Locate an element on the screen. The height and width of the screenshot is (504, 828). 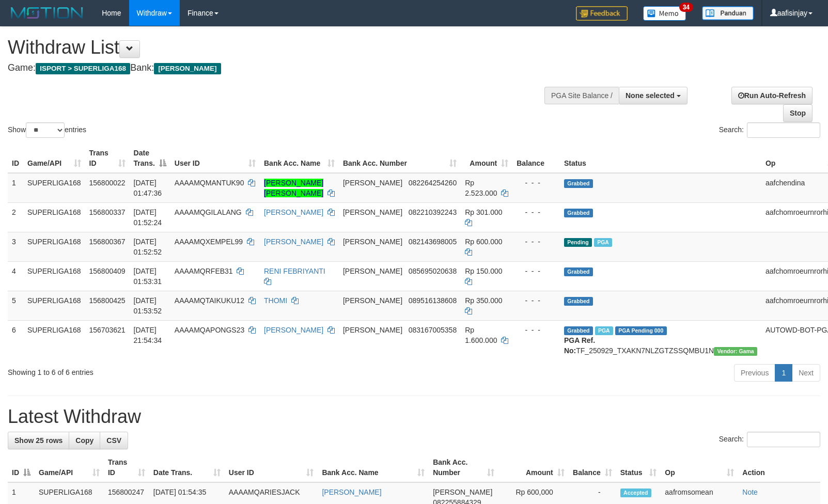
span: Rp 350.000 is located at coordinates (484, 301).